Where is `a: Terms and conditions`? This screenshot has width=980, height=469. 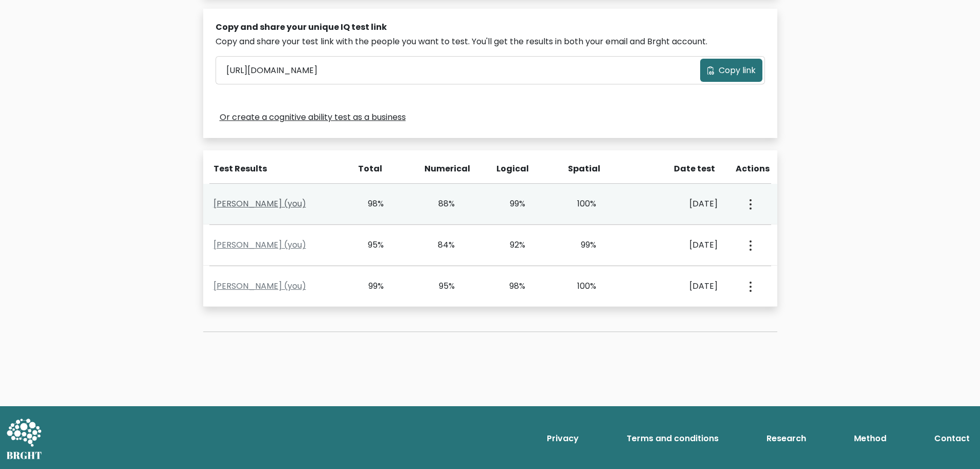
a: Terms and conditions is located at coordinates (672, 439).